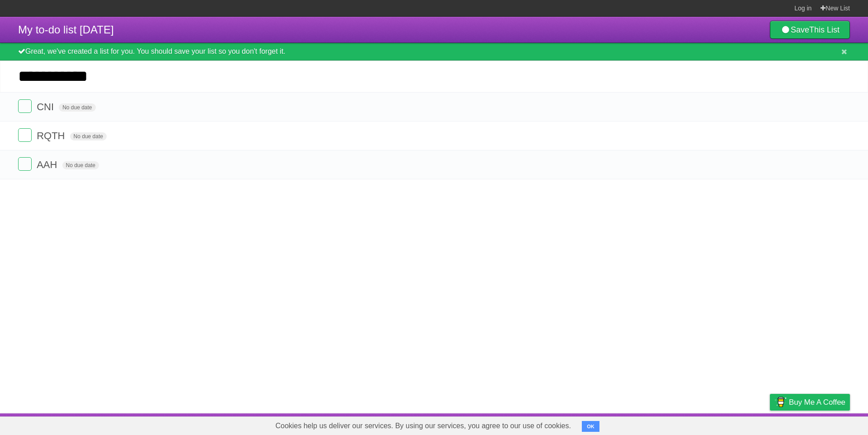 This screenshot has height=435, width=868. I want to click on button: OK, so click(590, 427).